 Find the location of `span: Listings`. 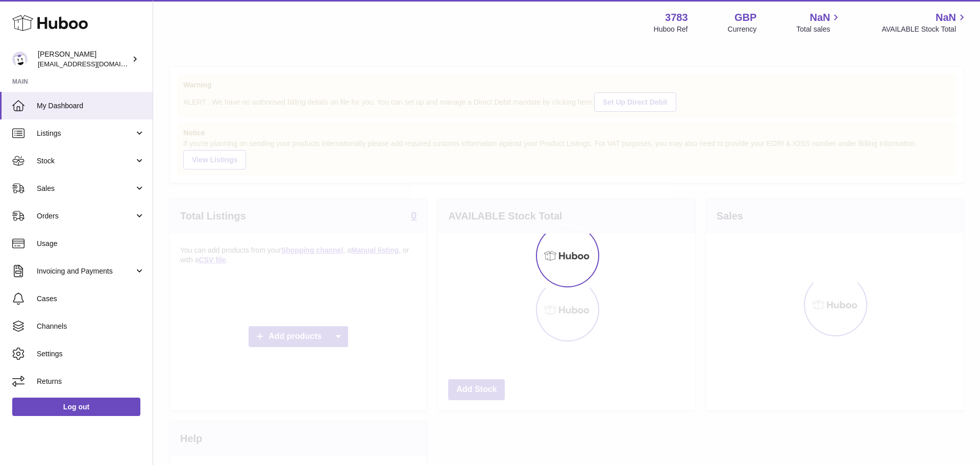

span: Listings is located at coordinates (85, 133).